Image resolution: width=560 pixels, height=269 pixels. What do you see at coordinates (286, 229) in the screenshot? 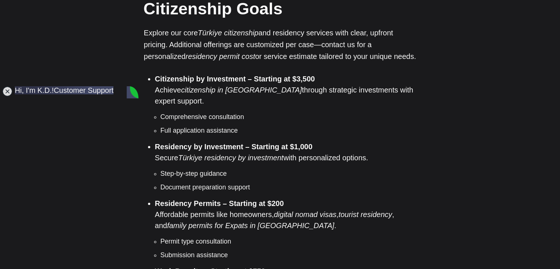
I see `li: Affordable permits like homeowners, , , and .` at bounding box center [286, 229].